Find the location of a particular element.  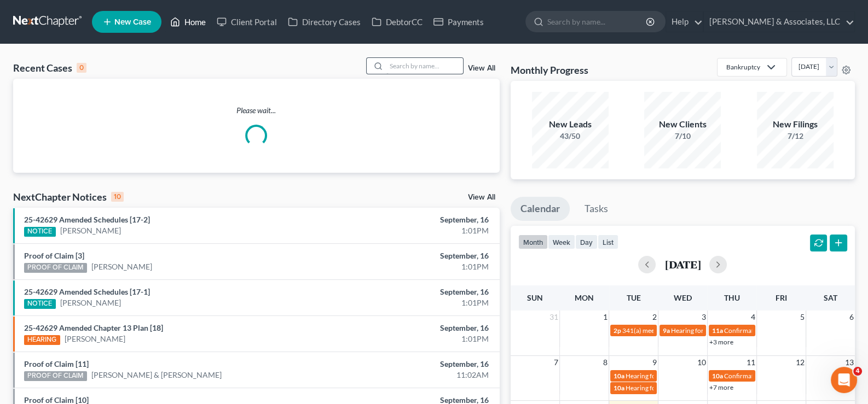

p: Please wait... is located at coordinates (256, 111).